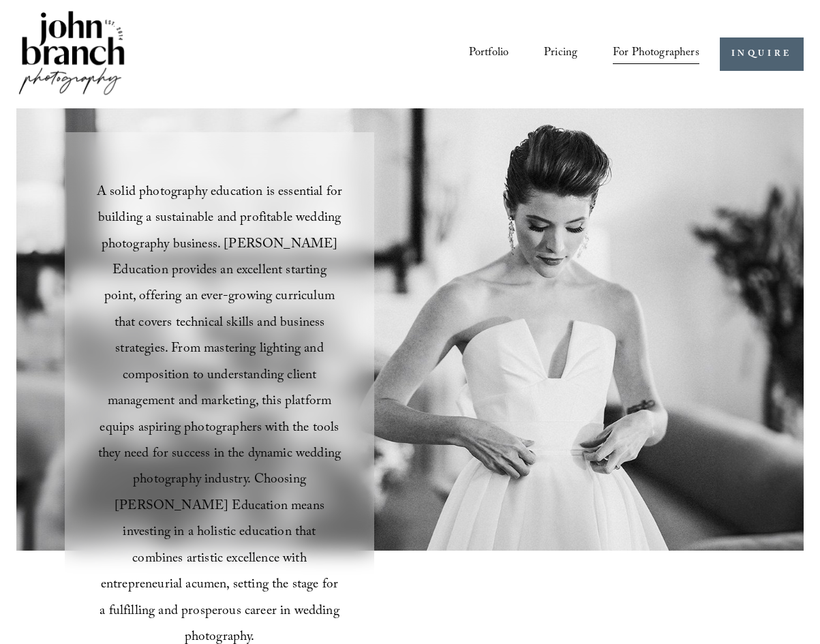 Image resolution: width=820 pixels, height=644 pixels. Describe the element at coordinates (656, 54) in the screenshot. I see `span: For Photographers` at that location.